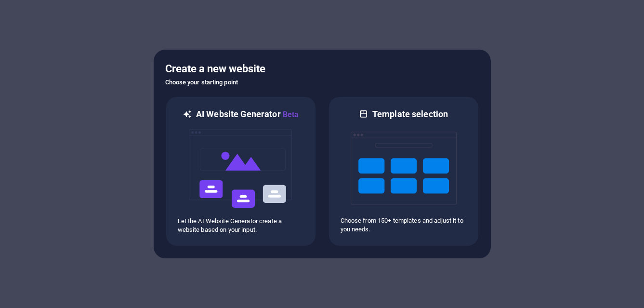  Describe the element at coordinates (247, 114) in the screenshot. I see `h6: AI Website Generator` at that location.